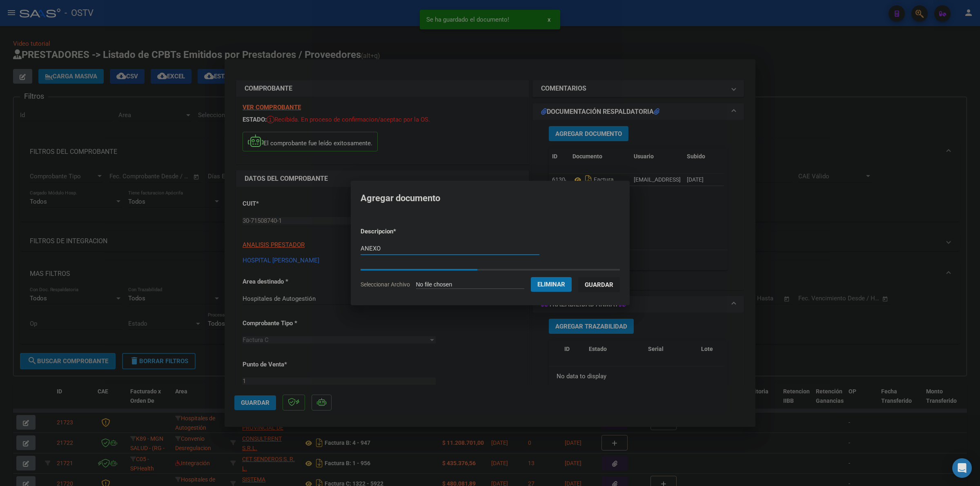 This screenshot has height=486, width=980. What do you see at coordinates (552, 285) in the screenshot?
I see `button: Eliminar` at bounding box center [552, 285].